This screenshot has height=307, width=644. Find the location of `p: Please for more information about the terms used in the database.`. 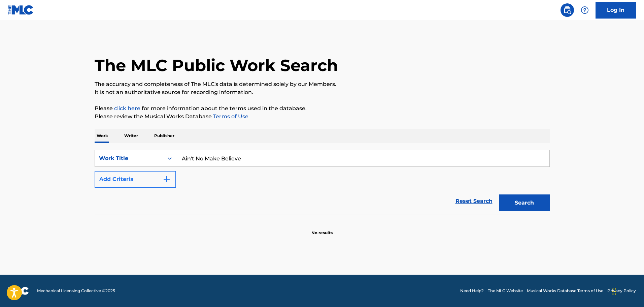

p: Please for more information about the terms used in the database. is located at coordinates (322, 109).